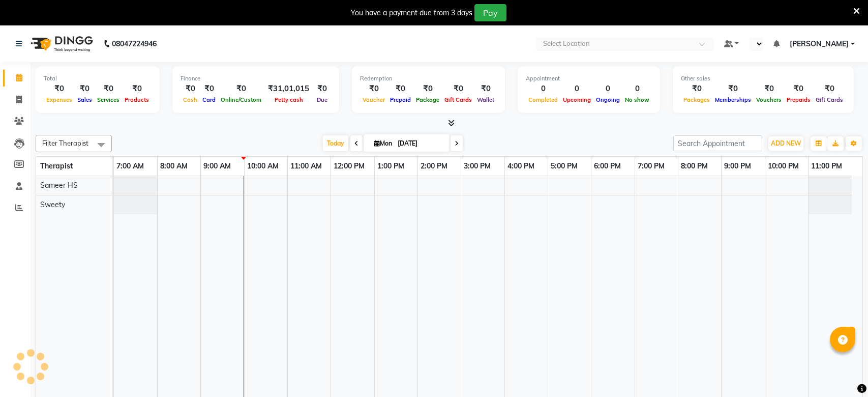 The height and width of the screenshot is (397, 868). Describe the element at coordinates (288, 88) in the screenshot. I see `div: ₹31,01,015` at that location.